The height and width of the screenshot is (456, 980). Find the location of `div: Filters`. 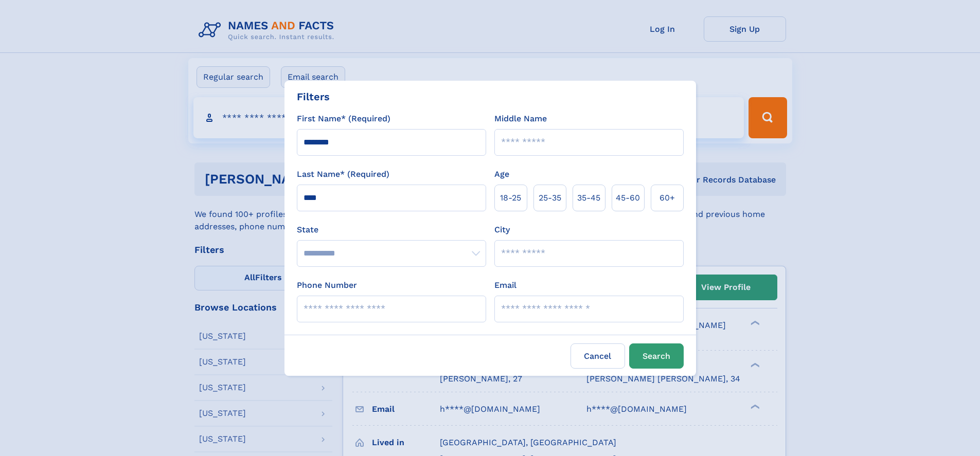

div: Filters is located at coordinates (313, 96).